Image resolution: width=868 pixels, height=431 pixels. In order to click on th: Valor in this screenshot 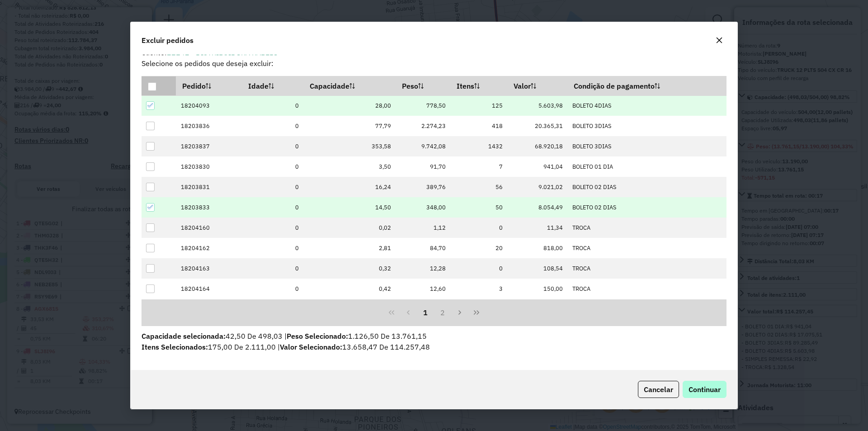, I will do `click(537, 85)`.